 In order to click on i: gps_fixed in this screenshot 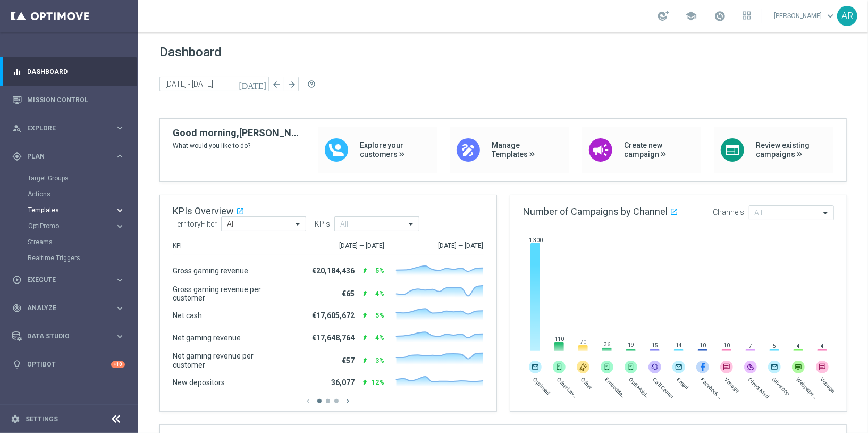, I will do `click(17, 156)`.